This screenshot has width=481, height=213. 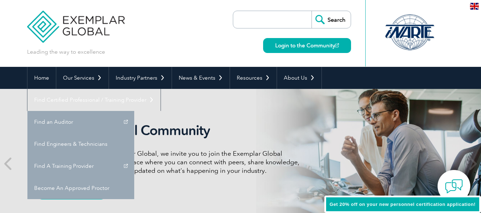 What do you see at coordinates (81, 144) in the screenshot?
I see `a: Find Engineers & Technicians` at bounding box center [81, 144].